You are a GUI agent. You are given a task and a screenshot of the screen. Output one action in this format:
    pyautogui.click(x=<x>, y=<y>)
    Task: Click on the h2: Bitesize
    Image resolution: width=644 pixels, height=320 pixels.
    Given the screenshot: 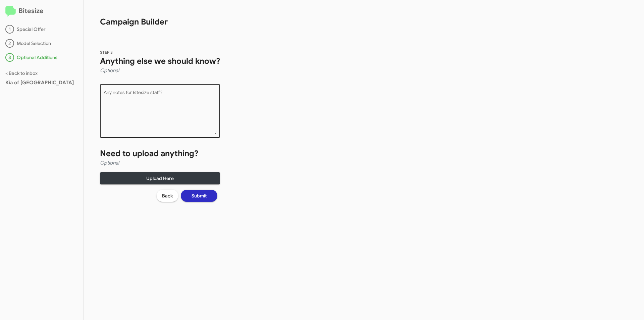 What is the action you would take?
    pyautogui.click(x=42, y=11)
    